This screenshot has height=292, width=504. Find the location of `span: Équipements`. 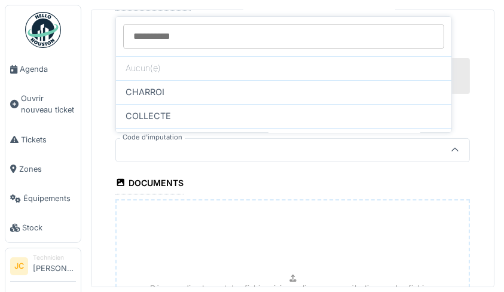

span: Équipements is located at coordinates (50, 198).